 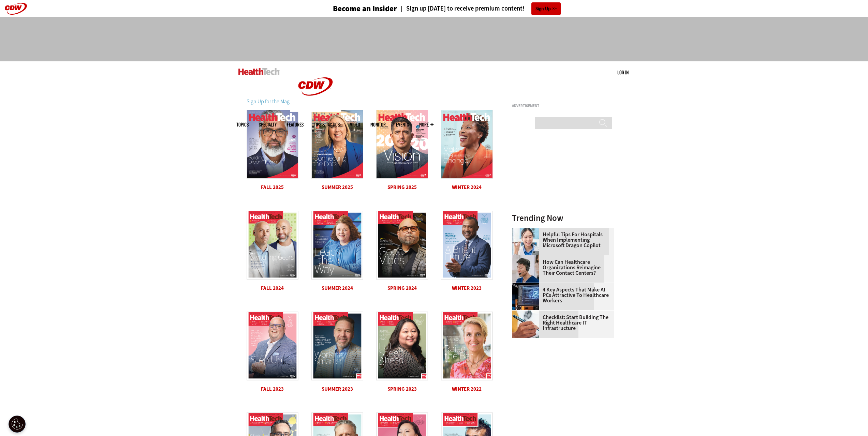 What do you see at coordinates (402, 124) in the screenshot?
I see `a: Events` at bounding box center [402, 124].